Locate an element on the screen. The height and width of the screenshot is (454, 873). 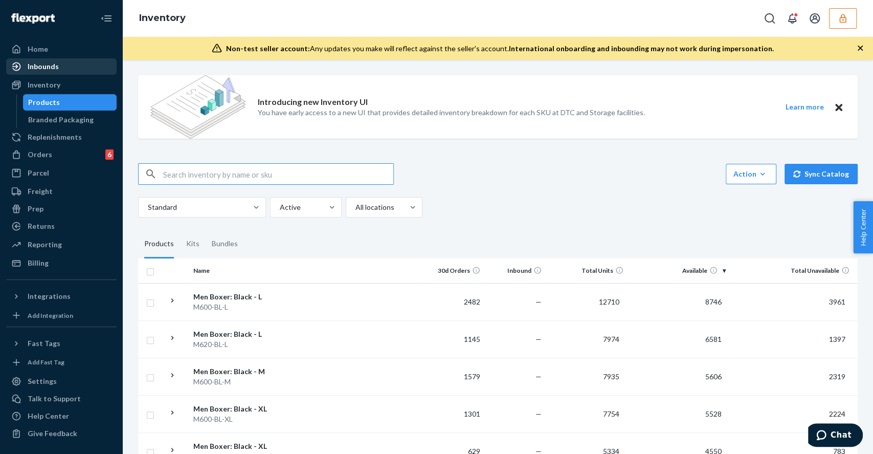
button: Help Center is located at coordinates (863, 227).